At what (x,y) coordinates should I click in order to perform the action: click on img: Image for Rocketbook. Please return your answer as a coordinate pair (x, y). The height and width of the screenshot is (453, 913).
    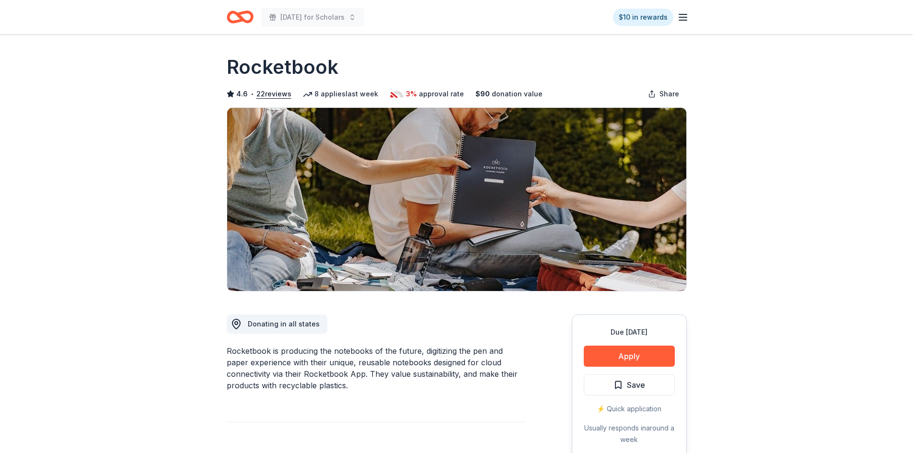
    Looking at the image, I should click on (457, 199).